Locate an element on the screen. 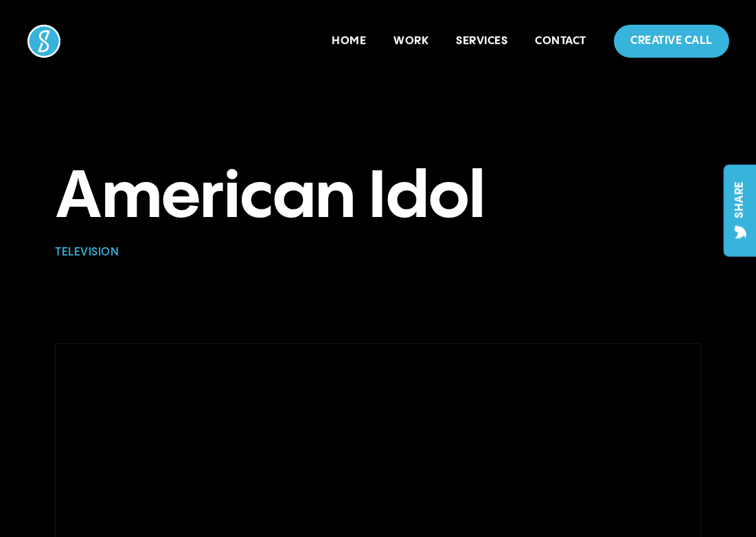  a: Contact is located at coordinates (560, 40).